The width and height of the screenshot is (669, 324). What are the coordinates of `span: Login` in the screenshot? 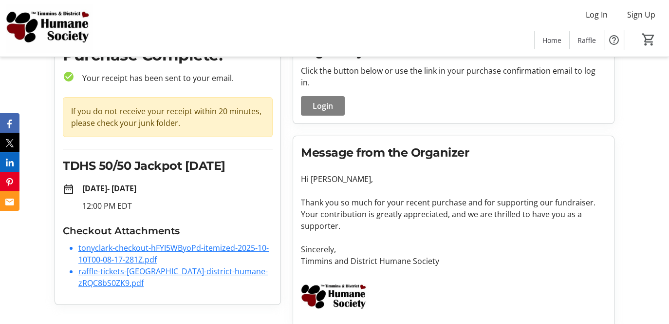 It's located at (323, 106).